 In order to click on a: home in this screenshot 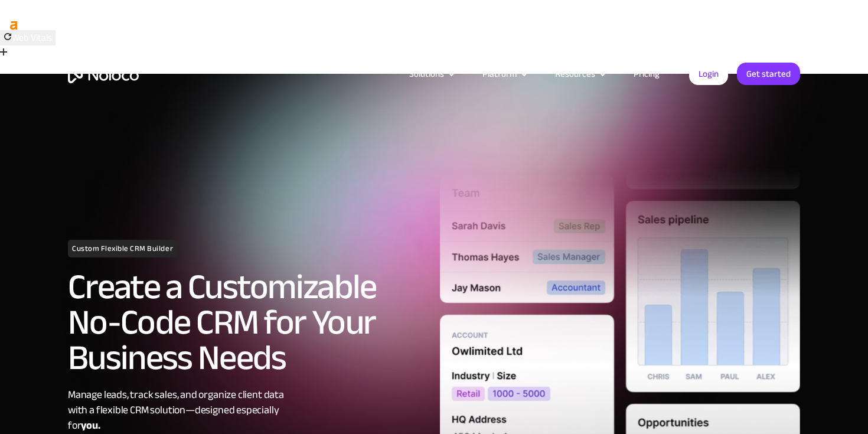, I will do `click(104, 74)`.